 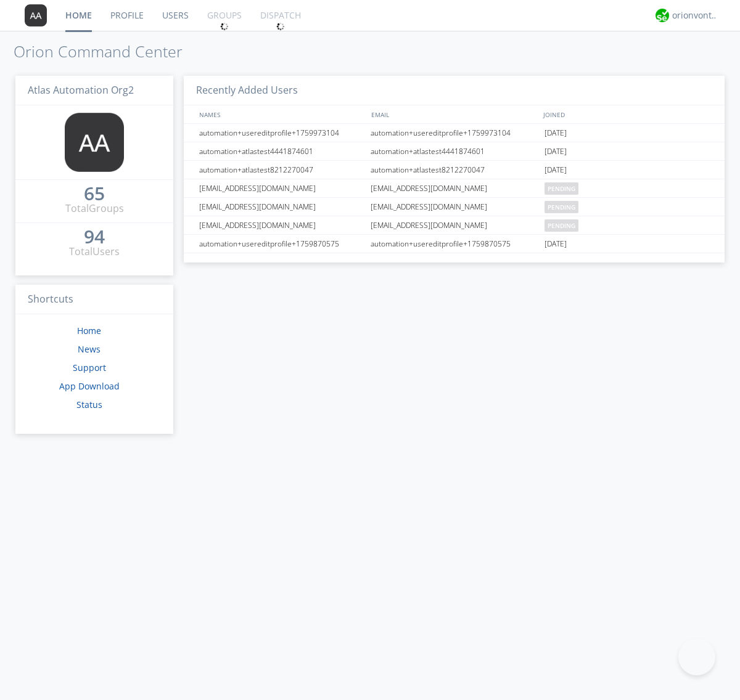 What do you see at coordinates (454, 91) in the screenshot?
I see `h3: Recently Added Users` at bounding box center [454, 91].